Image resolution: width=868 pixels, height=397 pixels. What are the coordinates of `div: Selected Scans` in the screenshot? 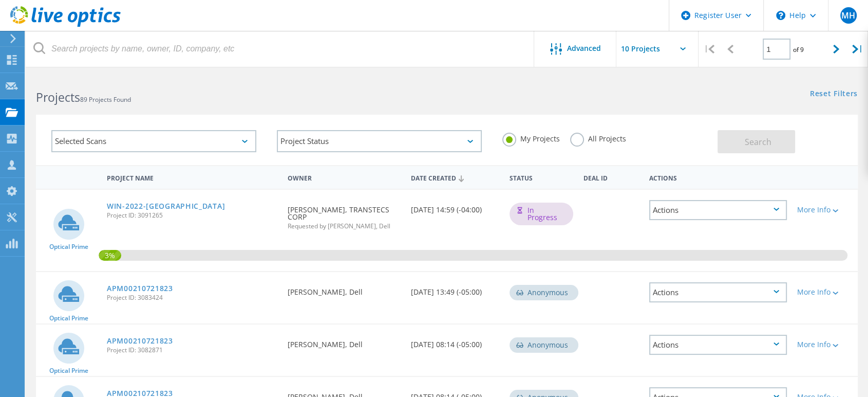 It's located at (153, 141).